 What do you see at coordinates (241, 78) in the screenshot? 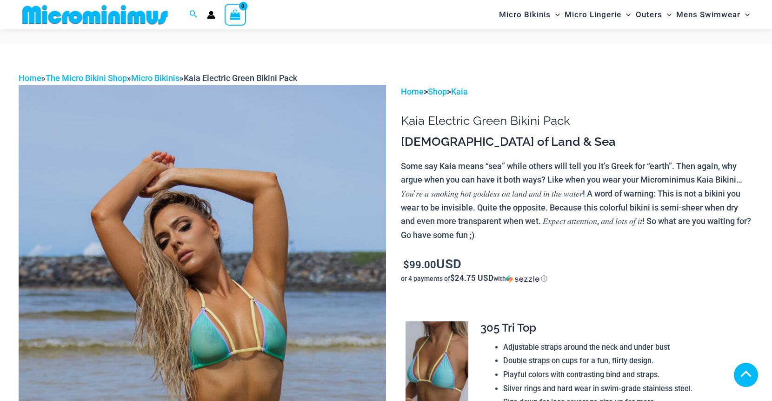
I see `span: Kaia Electric Green Bikini Pack` at bounding box center [241, 78].